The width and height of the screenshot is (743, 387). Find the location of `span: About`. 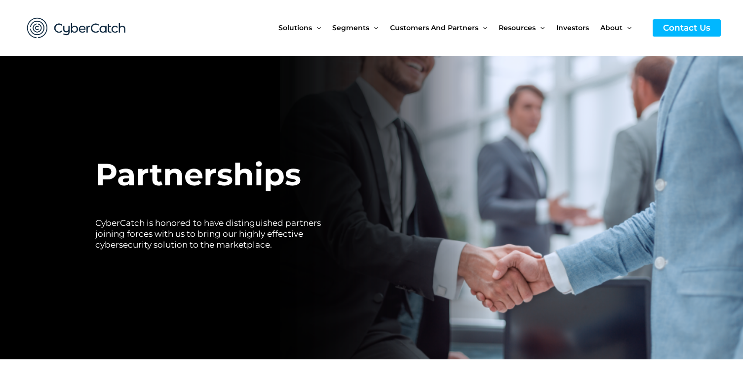

span: About is located at coordinates (611, 28).